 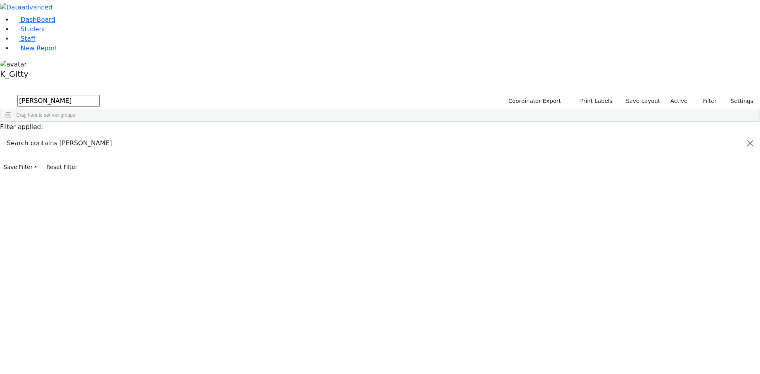 What do you see at coordinates (38, 19) in the screenshot?
I see `span: DashBoard` at bounding box center [38, 19].